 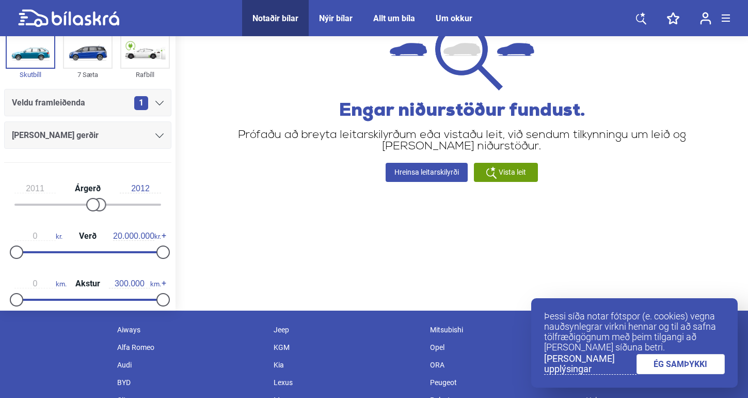 I want to click on span: Verð, so click(x=88, y=236).